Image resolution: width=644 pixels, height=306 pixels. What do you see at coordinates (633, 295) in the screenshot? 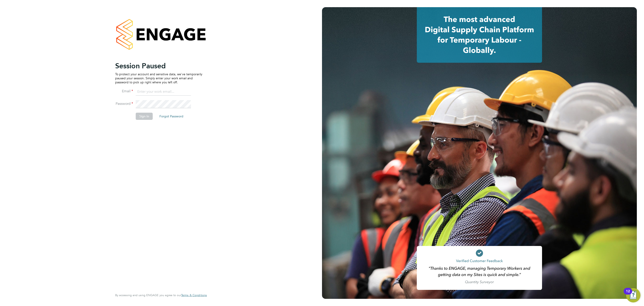
I see `button: Open Resource Center, 12 new notifications` at bounding box center [633, 295].